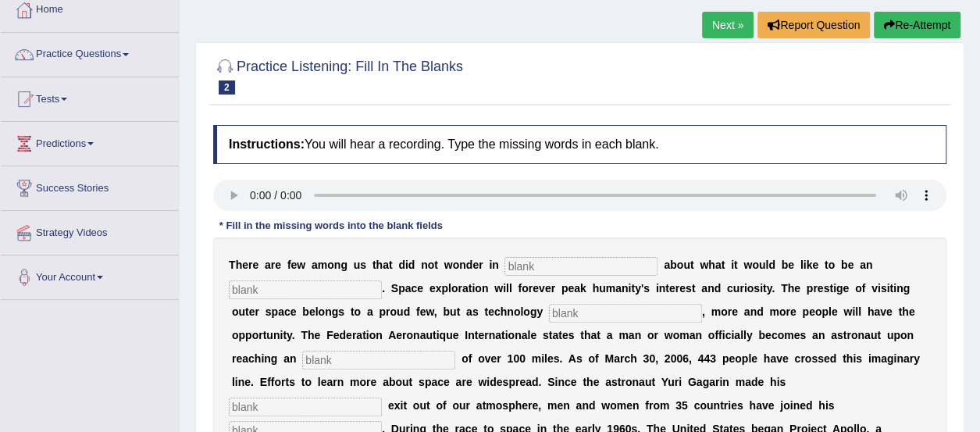 The height and width of the screenshot is (432, 980). Describe the element at coordinates (439, 289) in the screenshot. I see `b: x` at that location.